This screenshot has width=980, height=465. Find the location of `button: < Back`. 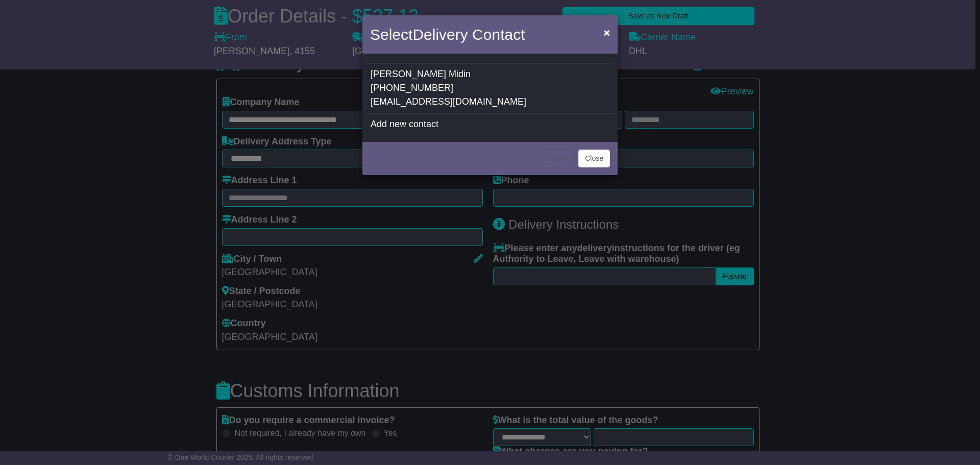

button: < Back is located at coordinates (557, 158).